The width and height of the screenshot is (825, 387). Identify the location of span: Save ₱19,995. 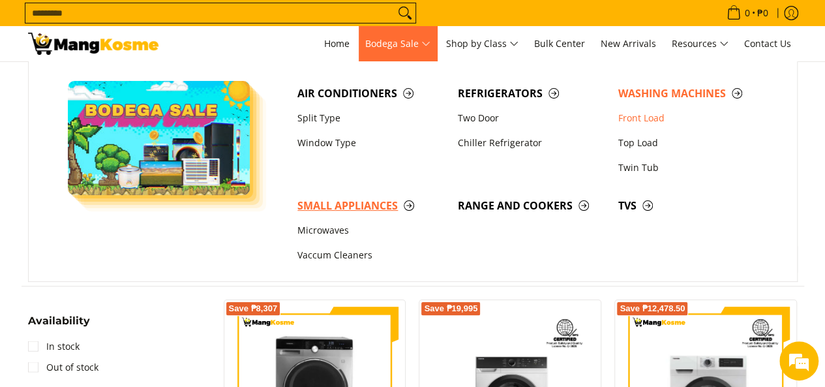
(450, 308).